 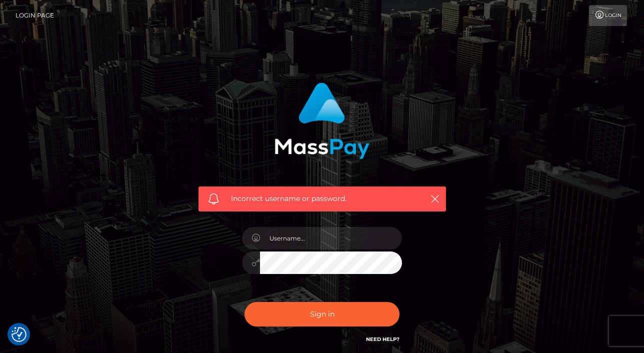 I want to click on input: Username..., so click(x=331, y=238).